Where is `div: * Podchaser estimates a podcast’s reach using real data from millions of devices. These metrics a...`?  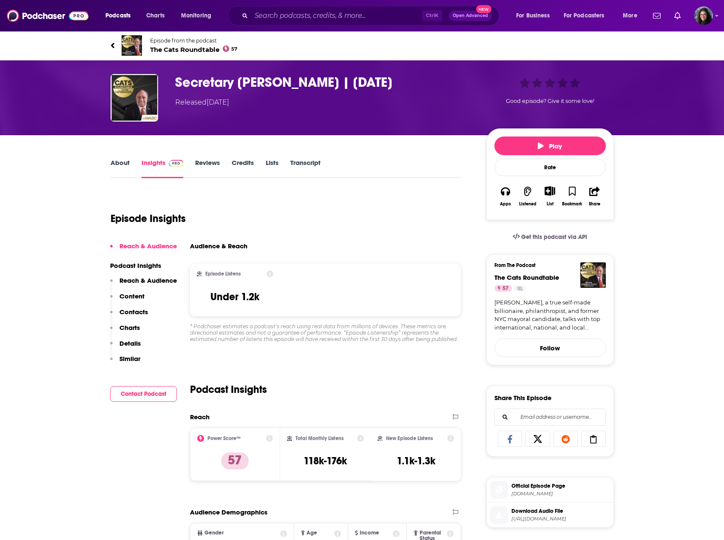 div: * Podchaser estimates a podcast’s reach using real data from millions of devices. These metrics a... is located at coordinates (326, 332).